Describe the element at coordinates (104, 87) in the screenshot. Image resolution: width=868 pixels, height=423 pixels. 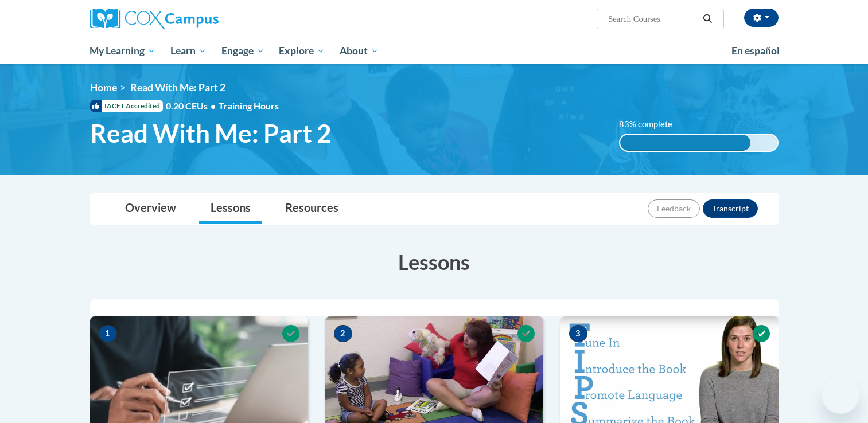
I see `a: Home` at that location.